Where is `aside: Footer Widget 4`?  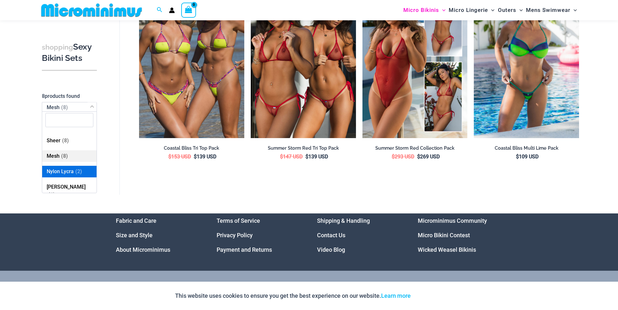 aside: Footer Widget 4 is located at coordinates (460, 235).